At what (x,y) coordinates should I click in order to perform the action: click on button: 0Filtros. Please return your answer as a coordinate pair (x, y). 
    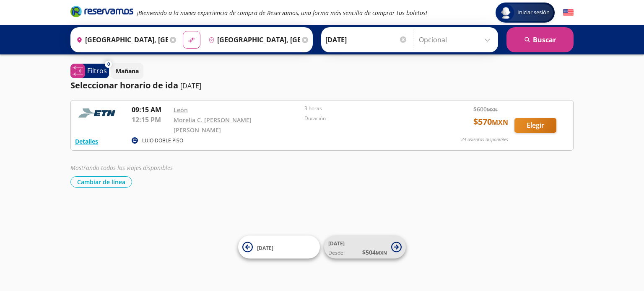
    Looking at the image, I should click on (90, 71).